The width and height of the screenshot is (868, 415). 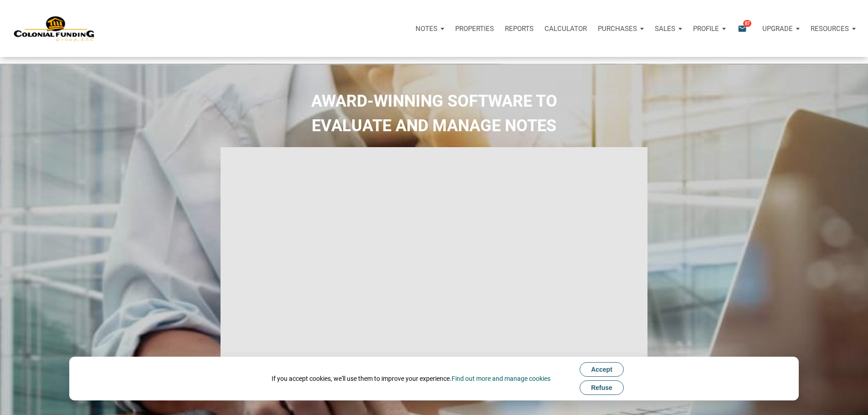 I want to click on p: Resources, so click(x=830, y=29).